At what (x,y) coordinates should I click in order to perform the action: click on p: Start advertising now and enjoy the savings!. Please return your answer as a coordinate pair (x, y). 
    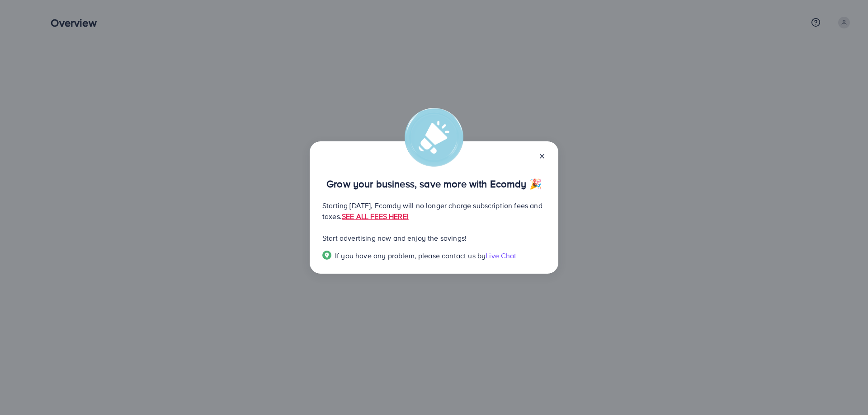
    Looking at the image, I should click on (434, 238).